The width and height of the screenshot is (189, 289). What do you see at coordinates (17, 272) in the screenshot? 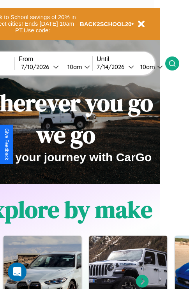
I see `div: Open Intercom Messenger` at bounding box center [17, 272].